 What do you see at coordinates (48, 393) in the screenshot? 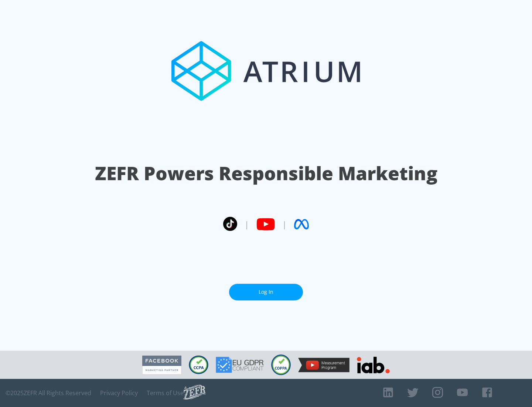
I see `span: © 2025 ZEFR All Rights Reserved` at bounding box center [48, 393].